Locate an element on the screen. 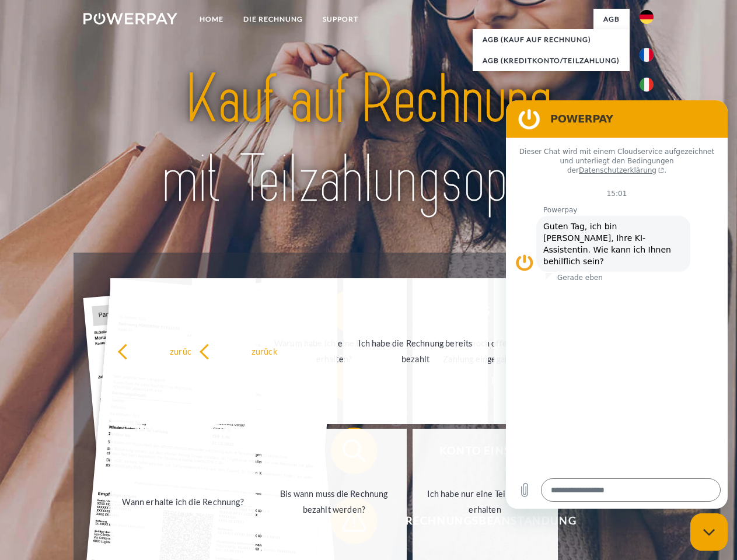  p: Dieser Chat wird mit einem Cloudservice aufgezeichnet und unterliegt den Bedingungen der . is located at coordinates (110, 60).